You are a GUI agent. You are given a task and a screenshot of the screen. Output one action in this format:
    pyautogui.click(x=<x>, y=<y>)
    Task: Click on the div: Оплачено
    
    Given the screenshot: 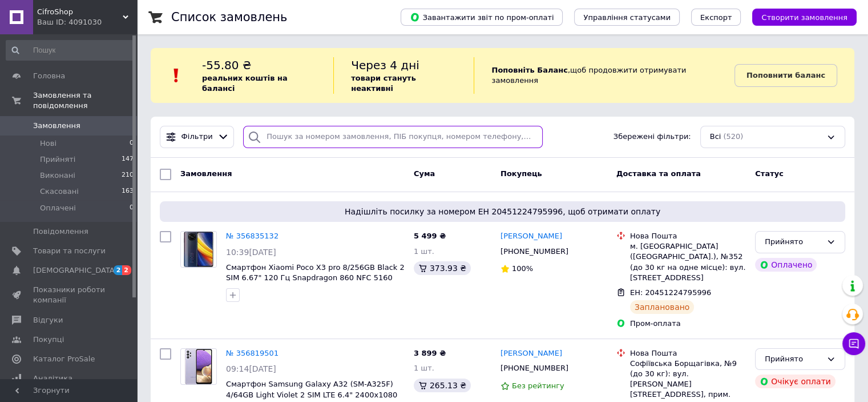 What is the action you would take?
    pyautogui.click(x=786, y=264)
    